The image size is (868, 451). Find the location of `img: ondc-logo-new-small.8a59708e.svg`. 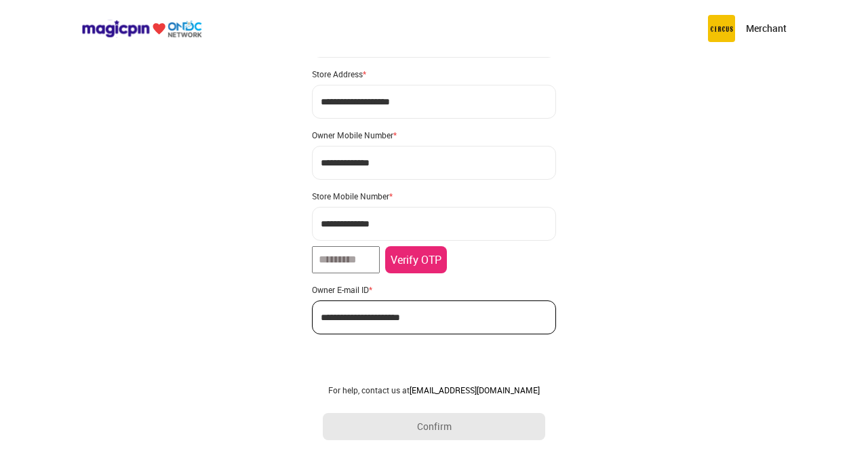

img: ondc-logo-new-small.8a59708e.svg is located at coordinates (142, 29).